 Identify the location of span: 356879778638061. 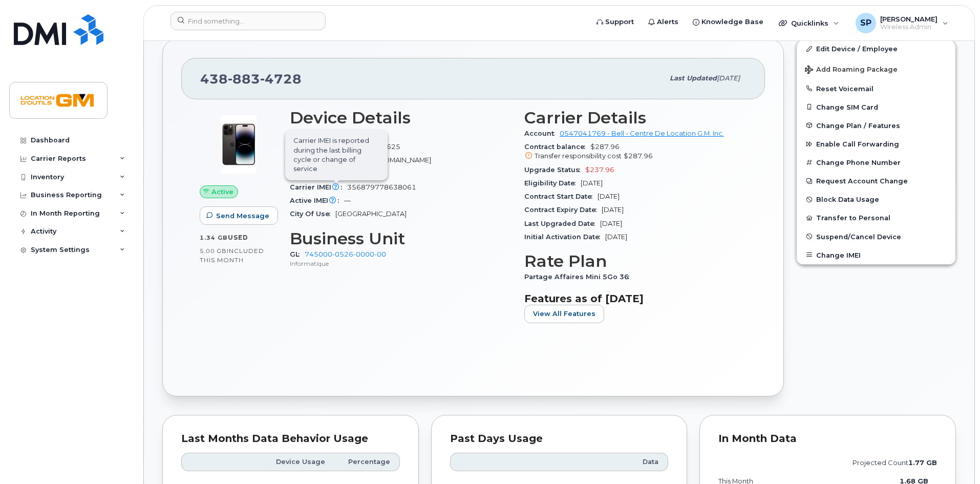
(382, 187).